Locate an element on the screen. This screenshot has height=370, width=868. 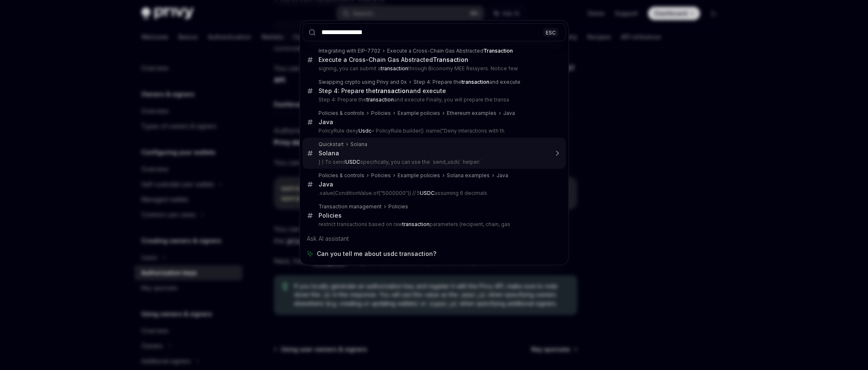
div: Transaction management is located at coordinates (350, 207).